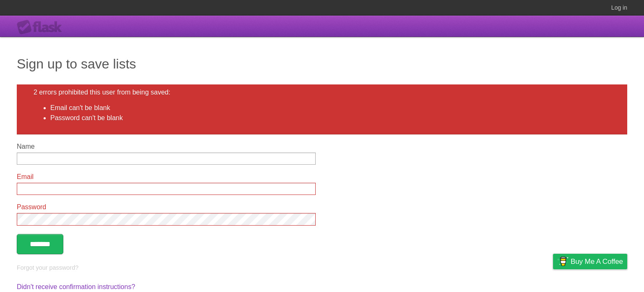 This screenshot has width=644, height=292. What do you see at coordinates (590, 261) in the screenshot?
I see `a: Buy me a coffee` at bounding box center [590, 261].